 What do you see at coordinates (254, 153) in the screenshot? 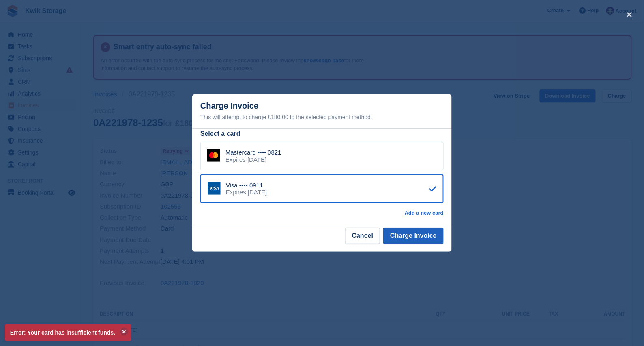
I see `div: Mastercard •••• 0821` at bounding box center [254, 153].